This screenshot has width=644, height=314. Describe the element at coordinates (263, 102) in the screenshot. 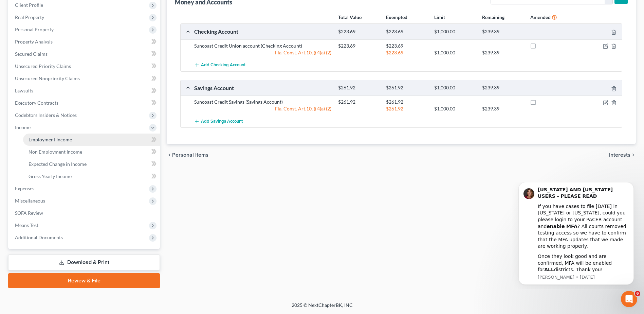

I see `div: Suncoast Credit Savings (Savings Account)` at that location.